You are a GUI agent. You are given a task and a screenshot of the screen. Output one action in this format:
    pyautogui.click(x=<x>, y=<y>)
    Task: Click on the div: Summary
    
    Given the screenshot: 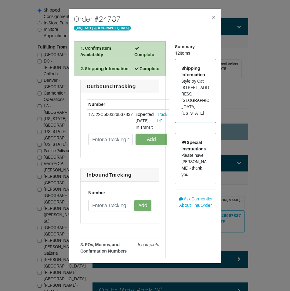 What is the action you would take?
    pyautogui.click(x=196, y=47)
    